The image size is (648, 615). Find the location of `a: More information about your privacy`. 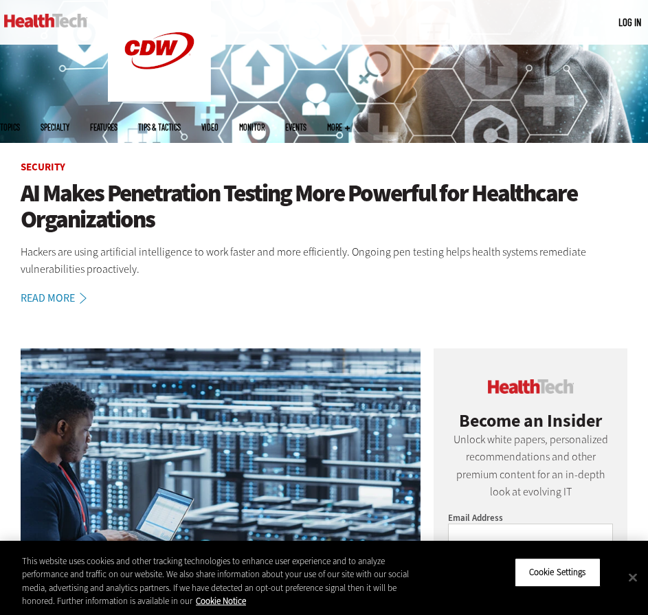

a: More information about your privacy is located at coordinates (221, 601).